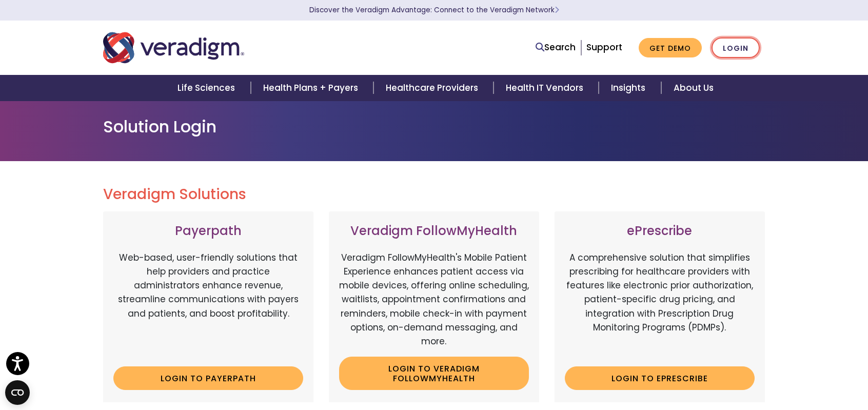  Describe the element at coordinates (434, 231) in the screenshot. I see `h3: Veradigm FollowMyHealth` at that location.